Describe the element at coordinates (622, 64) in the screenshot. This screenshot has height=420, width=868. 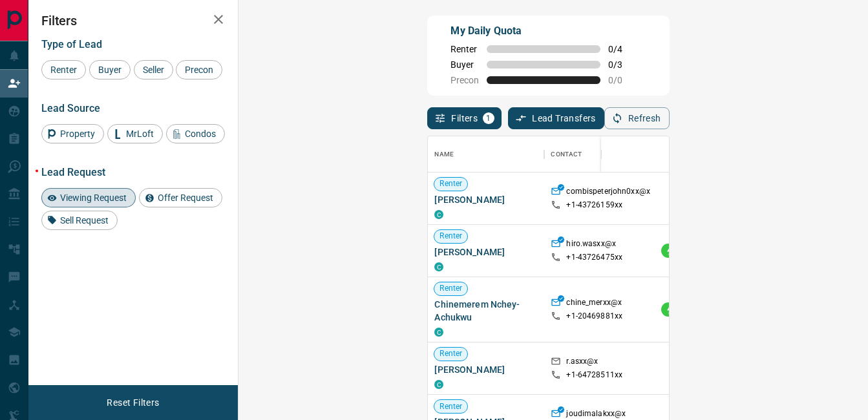
I see `span: 0 / 3` at that location.